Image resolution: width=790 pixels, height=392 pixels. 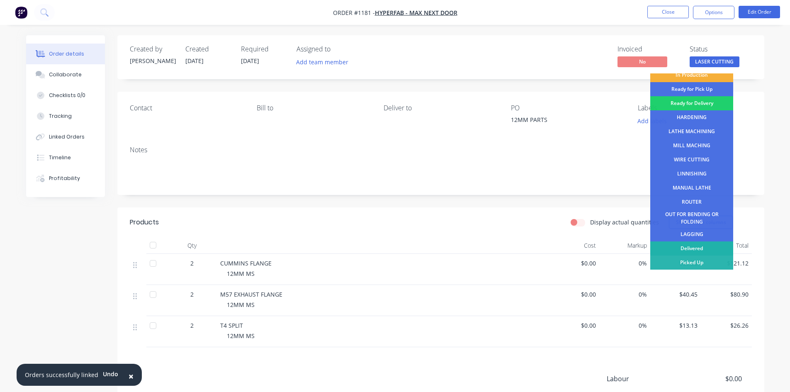 I want to click on div: Products, so click(x=144, y=222).